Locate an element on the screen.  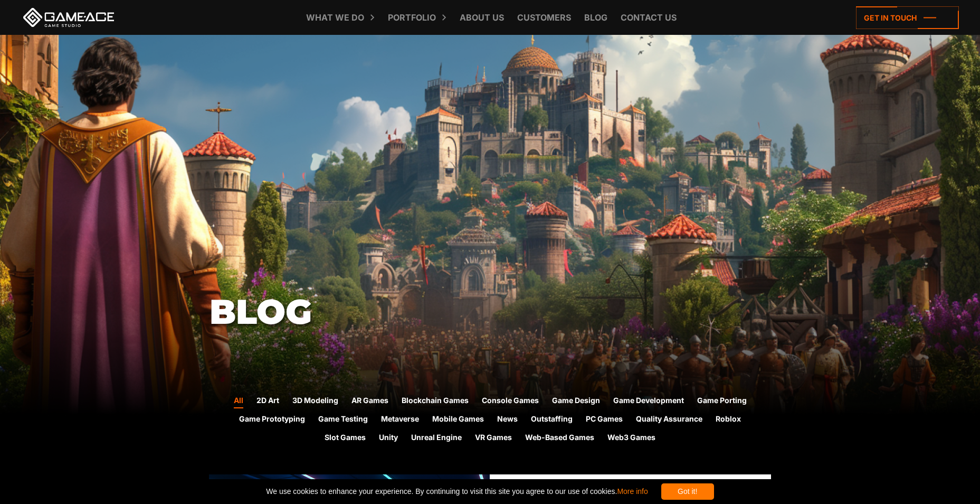
a: PC Games is located at coordinates (604, 420).